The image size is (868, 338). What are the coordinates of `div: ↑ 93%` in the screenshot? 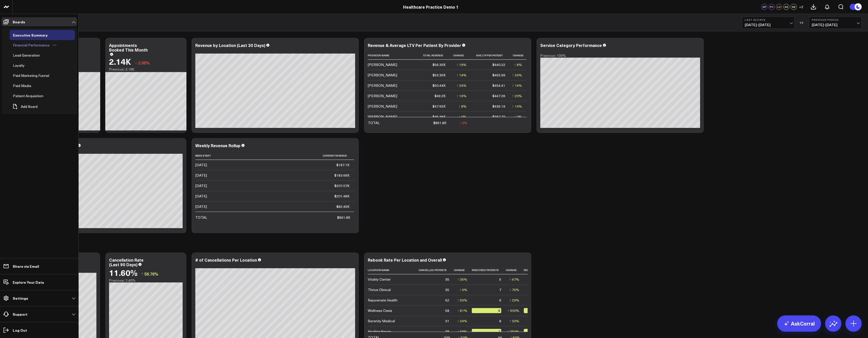 It's located at (462, 300).